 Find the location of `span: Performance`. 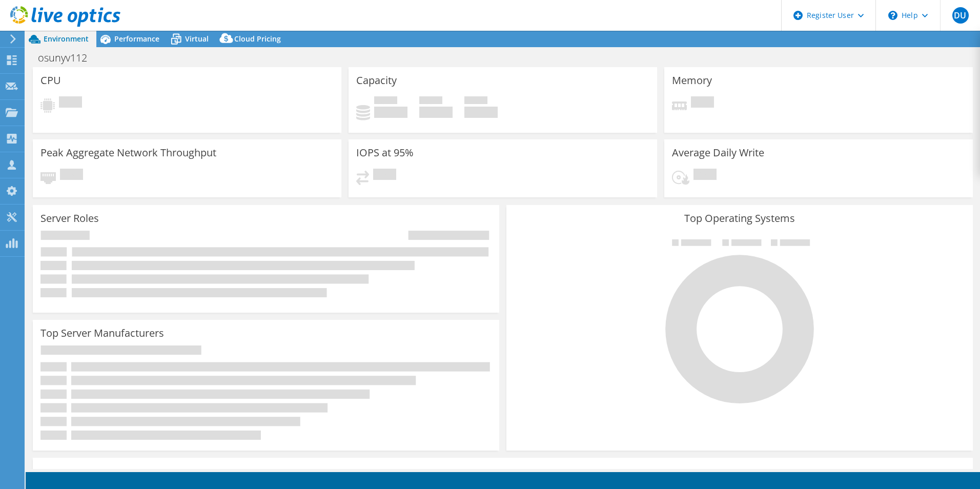

span: Performance is located at coordinates (137, 39).